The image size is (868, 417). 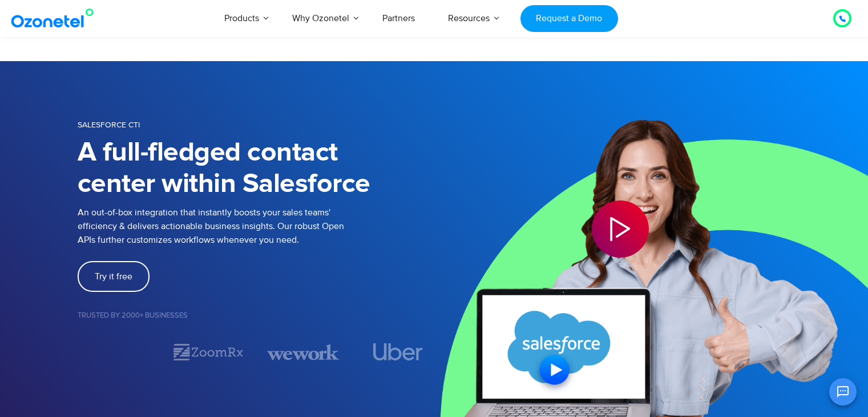 What do you see at coordinates (303, 352) in the screenshot?
I see `div: 3 / 7` at bounding box center [303, 352].